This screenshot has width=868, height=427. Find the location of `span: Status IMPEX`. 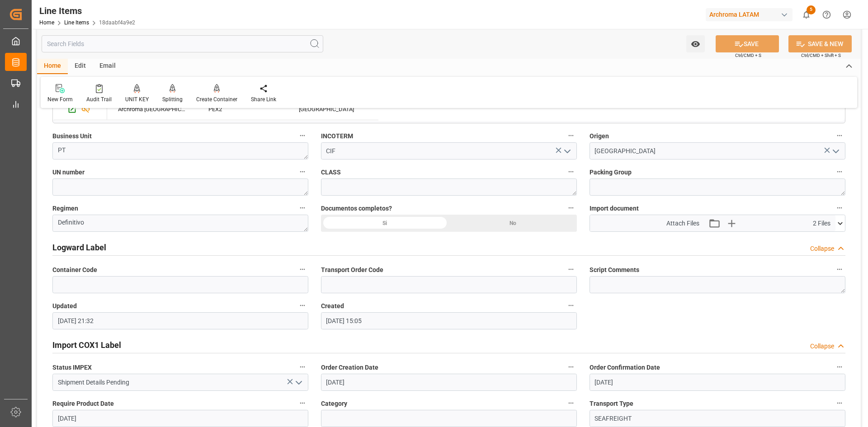

span: Status IMPEX is located at coordinates (72, 367).